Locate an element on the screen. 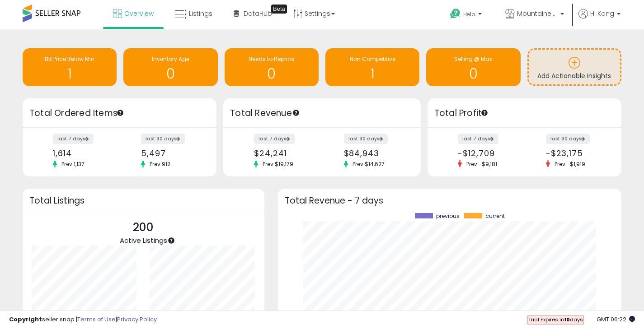  a: Hi Kong is located at coordinates (599, 19).